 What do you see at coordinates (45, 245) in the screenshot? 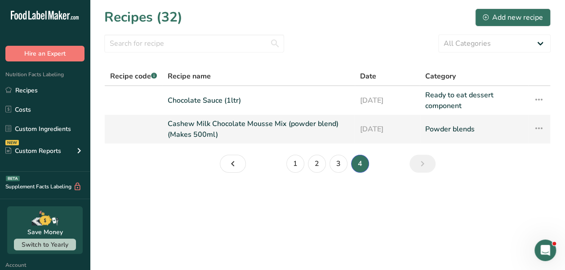
I see `span: Switch to Yearly` at bounding box center [45, 245].